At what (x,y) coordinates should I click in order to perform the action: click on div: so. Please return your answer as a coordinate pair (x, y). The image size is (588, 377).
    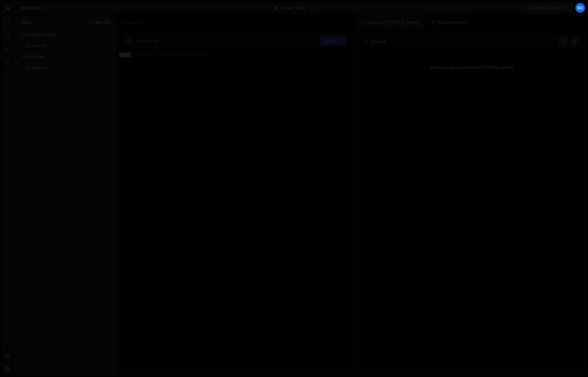
    Looking at the image, I should click on (580, 8).